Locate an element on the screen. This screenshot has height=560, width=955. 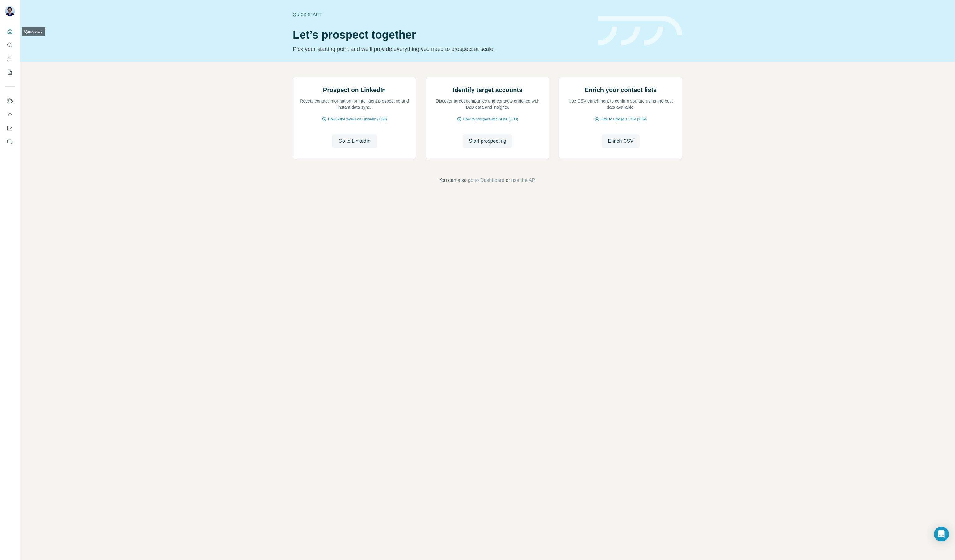
button: use the API is located at coordinates (524, 181).